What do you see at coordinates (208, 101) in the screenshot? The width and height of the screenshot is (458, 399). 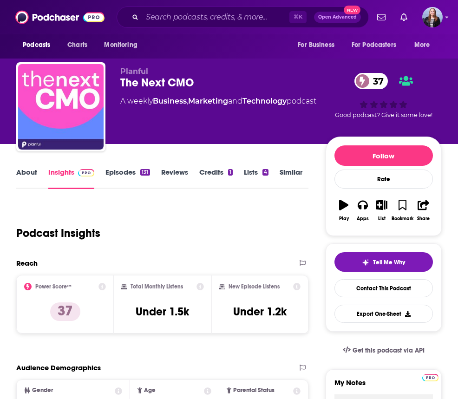 I see `a: Marketing` at bounding box center [208, 101].